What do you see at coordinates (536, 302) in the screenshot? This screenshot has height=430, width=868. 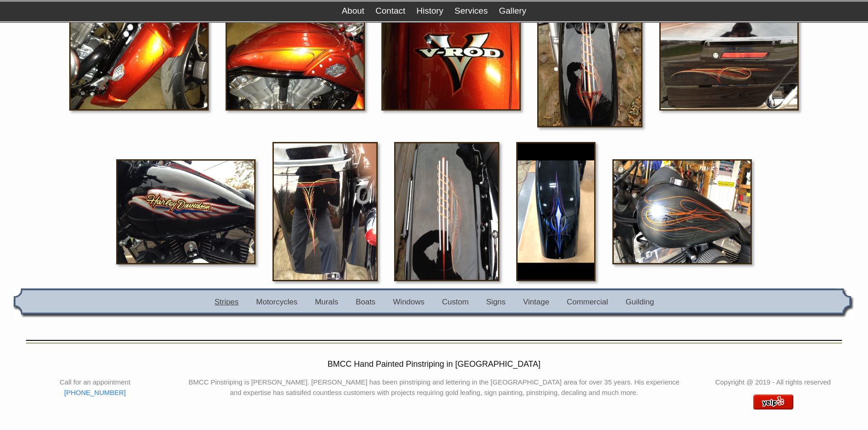 I see `a: Vintage` at bounding box center [536, 302].